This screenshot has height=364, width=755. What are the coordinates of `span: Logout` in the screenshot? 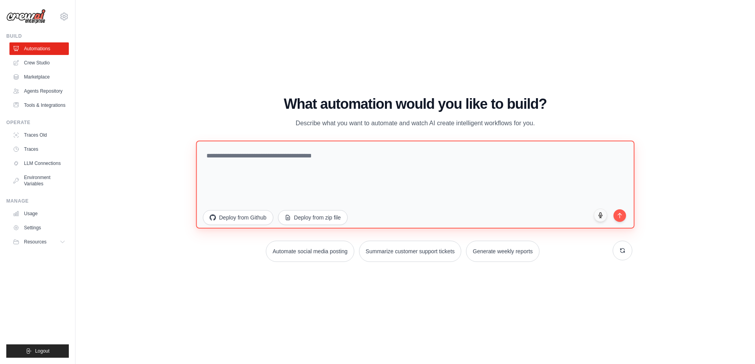 It's located at (42, 351).